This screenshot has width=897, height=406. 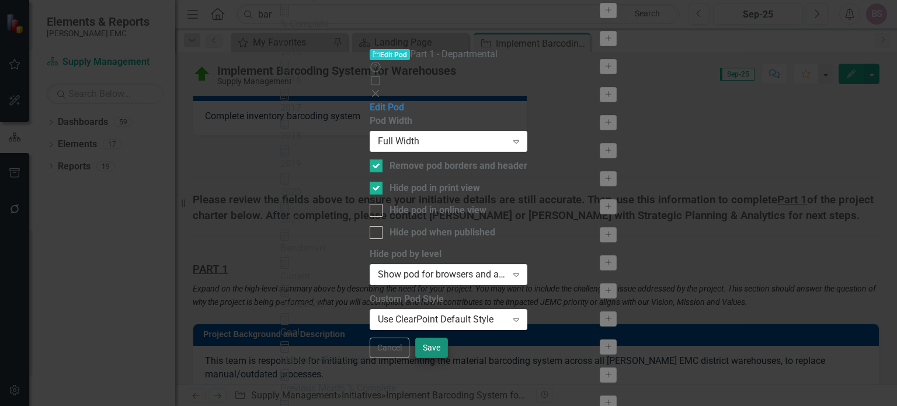 I want to click on div: Show pod for browsers and above, so click(x=442, y=275).